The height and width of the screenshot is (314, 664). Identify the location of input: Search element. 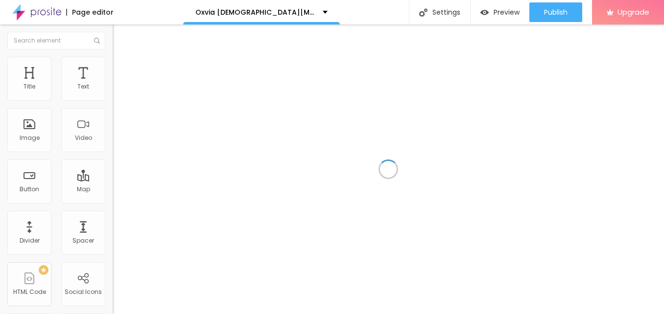
(56, 41).